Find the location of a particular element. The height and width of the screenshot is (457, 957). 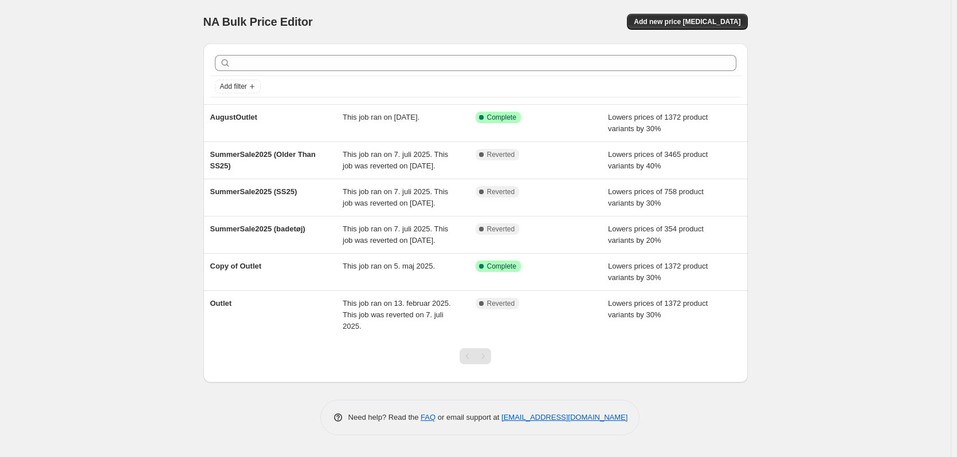

nav: Pagination is located at coordinates (475, 357).